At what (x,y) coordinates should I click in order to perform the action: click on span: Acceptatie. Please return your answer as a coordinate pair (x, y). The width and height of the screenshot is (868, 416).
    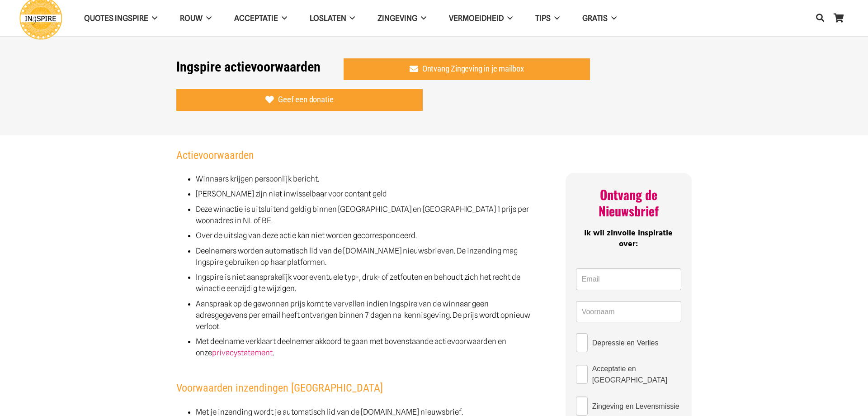
    Looking at the image, I should click on (256, 18).